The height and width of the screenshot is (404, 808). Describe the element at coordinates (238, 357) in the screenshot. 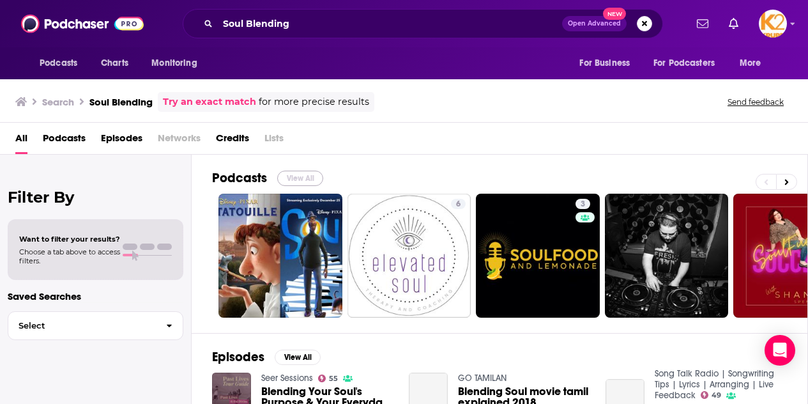

I see `h2: Episodes` at that location.